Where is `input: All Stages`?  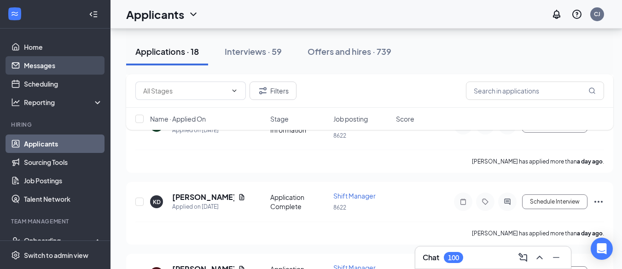 input: All Stages is located at coordinates (185, 91).